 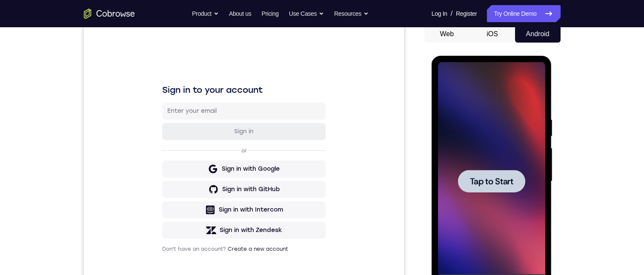 I want to click on a: Pricing, so click(x=270, y=14).